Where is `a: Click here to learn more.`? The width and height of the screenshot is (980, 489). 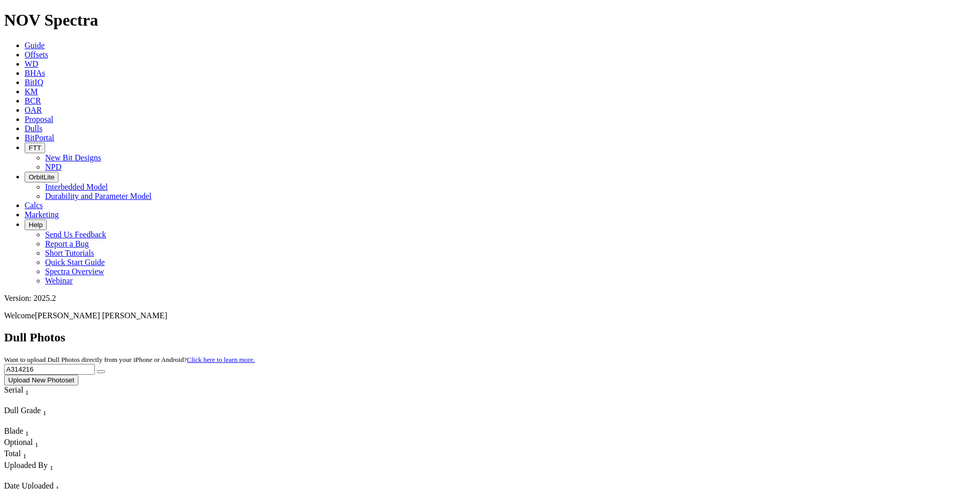 a: Click here to learn more. is located at coordinates (221, 360).